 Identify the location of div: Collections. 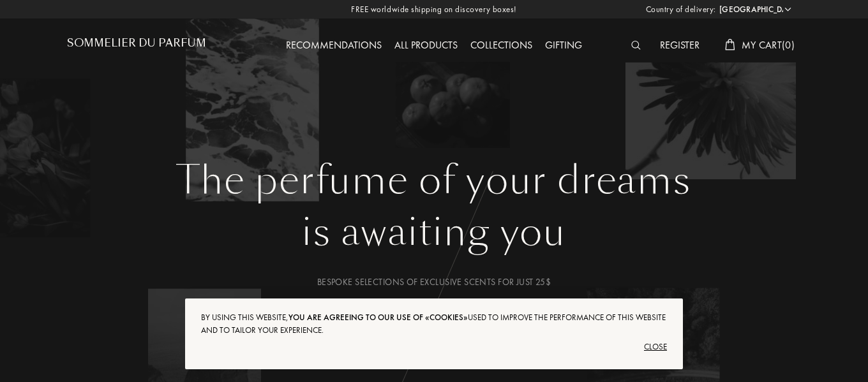
(501, 46).